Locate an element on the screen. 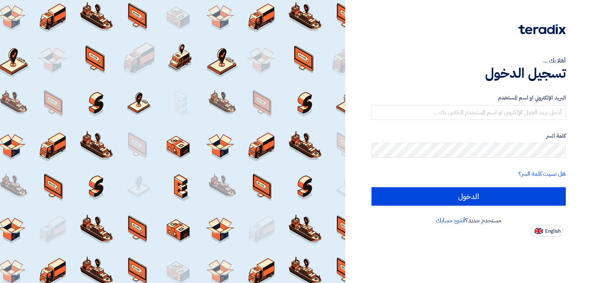  label: كلمة السر is located at coordinates (468, 136).